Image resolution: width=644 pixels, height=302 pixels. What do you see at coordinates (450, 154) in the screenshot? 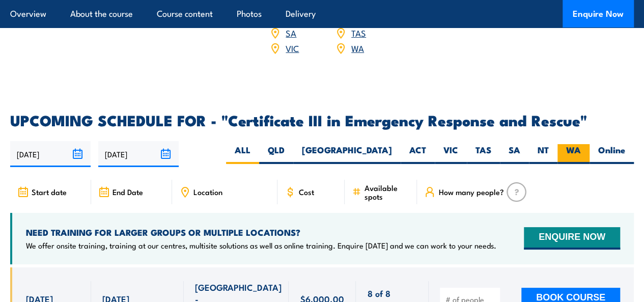
I see `label: VIC` at bounding box center [450, 154].